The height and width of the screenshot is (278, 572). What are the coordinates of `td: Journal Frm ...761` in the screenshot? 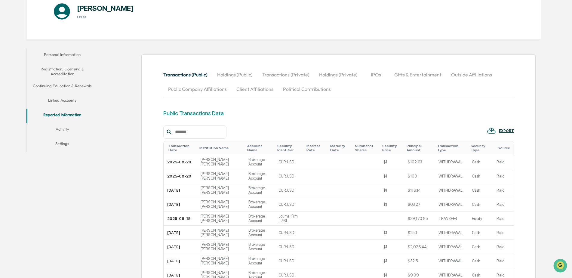 It's located at (289, 218).